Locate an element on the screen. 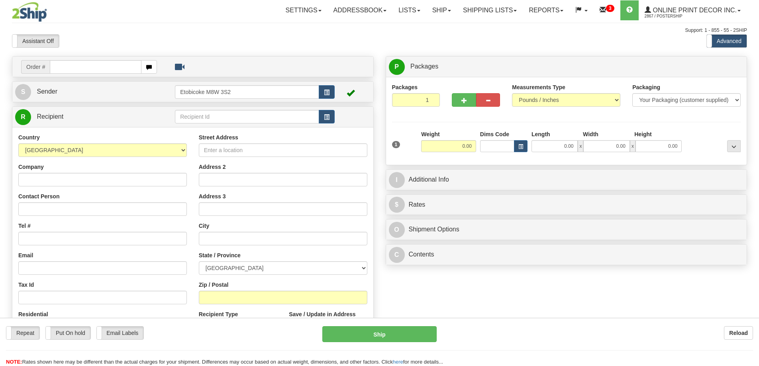 Image resolution: width=759 pixels, height=366 pixels. input: Recipient Id is located at coordinates (247, 117).